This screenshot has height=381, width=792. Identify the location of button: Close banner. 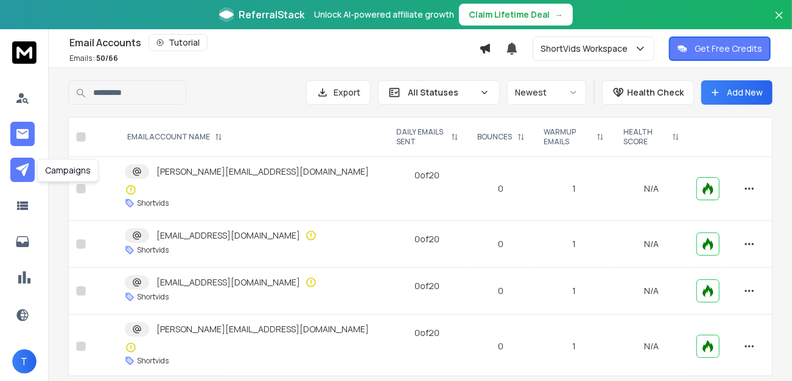
(779, 22).